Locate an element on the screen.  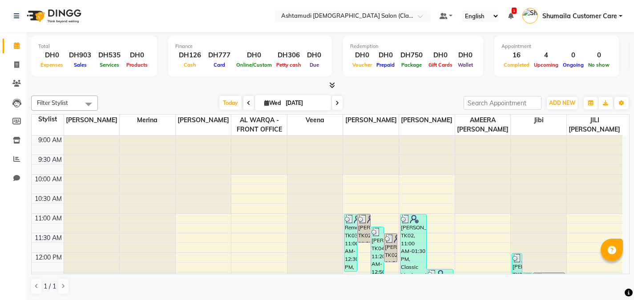
span: Online/Custom is located at coordinates (254, 65).